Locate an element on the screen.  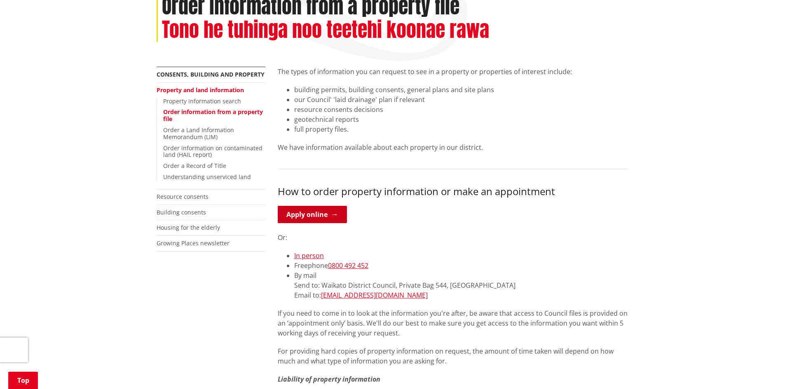
a: In person is located at coordinates (309, 256).